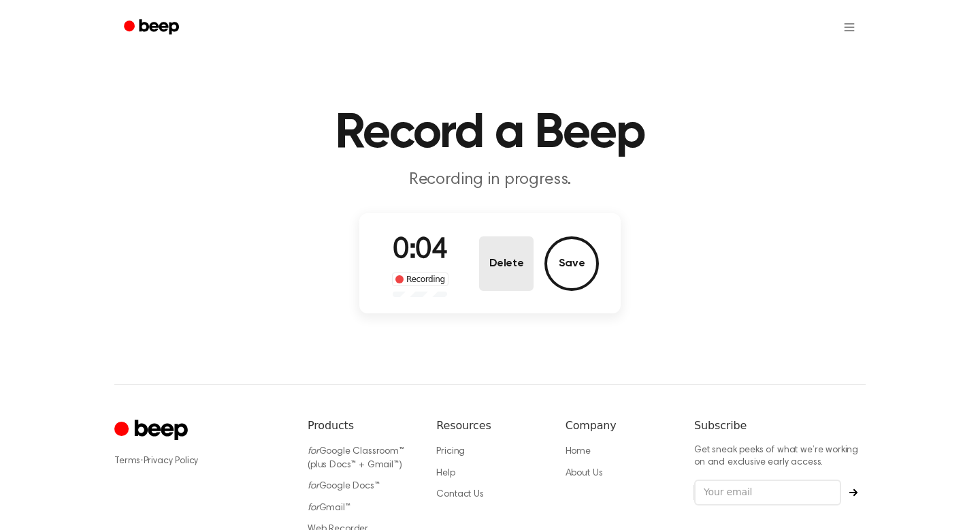  I want to click on a: Help, so click(445, 474).